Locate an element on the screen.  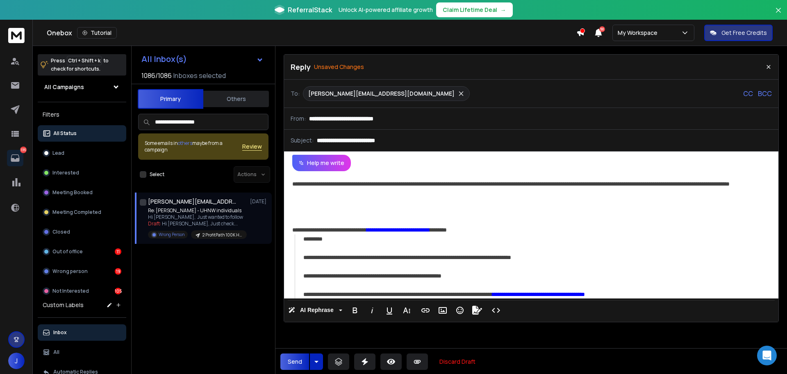
button: Underline (Ctrl+U) is located at coordinates (390, 310).